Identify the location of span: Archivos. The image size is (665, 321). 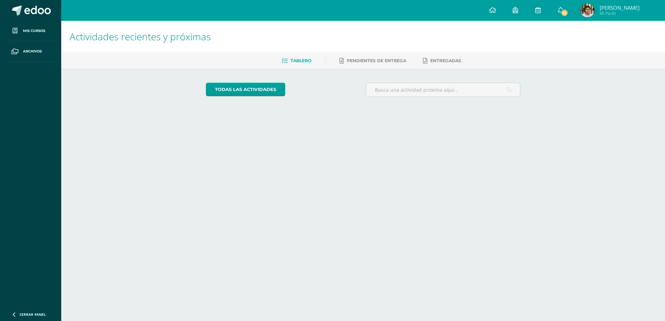
(32, 51).